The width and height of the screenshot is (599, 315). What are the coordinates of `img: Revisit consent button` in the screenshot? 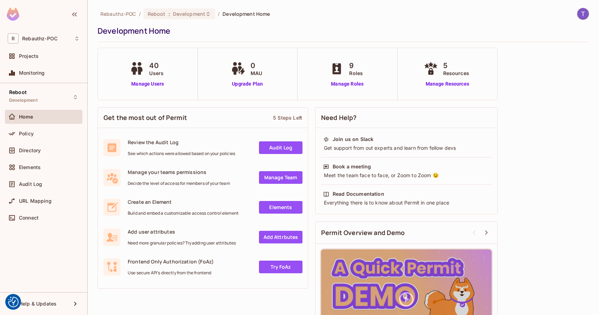 It's located at (13, 302).